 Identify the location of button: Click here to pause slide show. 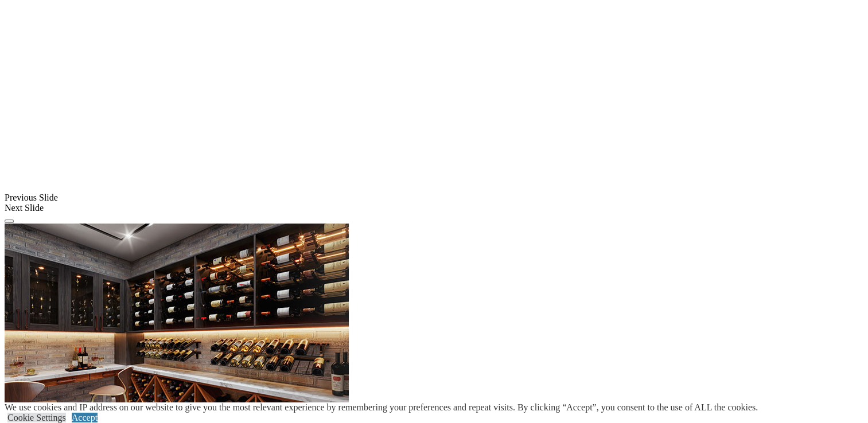
(9, 221).